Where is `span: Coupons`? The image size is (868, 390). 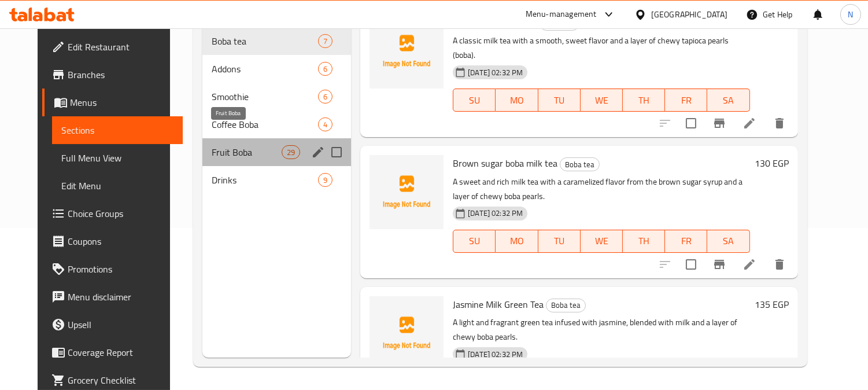
span: Coupons is located at coordinates (120, 241).